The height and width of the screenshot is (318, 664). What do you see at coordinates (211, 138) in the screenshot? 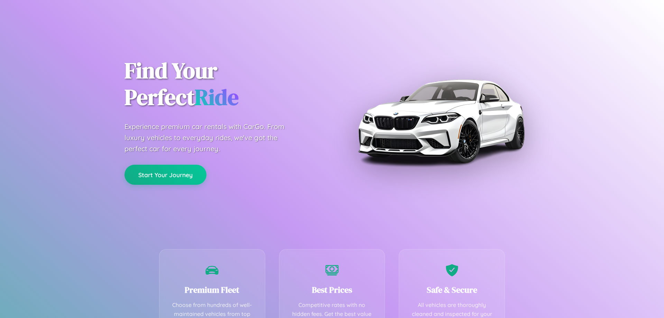
I see `p: Experience premium car rentals with CarGo. From luxury vehicles to everyday rides, we've got the ...` at bounding box center [211, 138].